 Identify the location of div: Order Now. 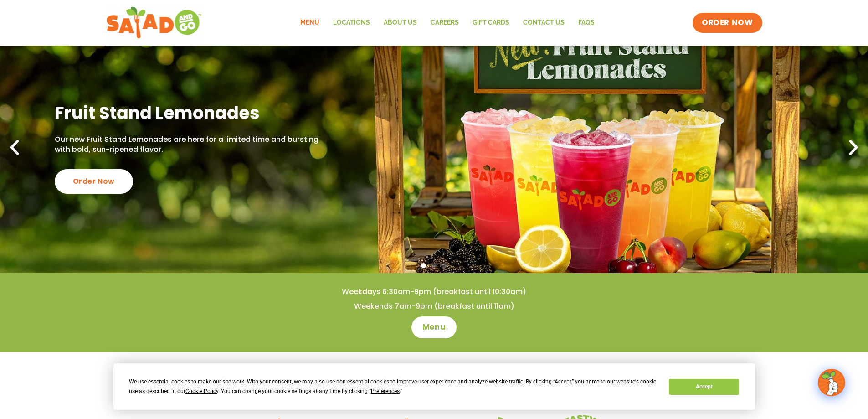
(94, 182).